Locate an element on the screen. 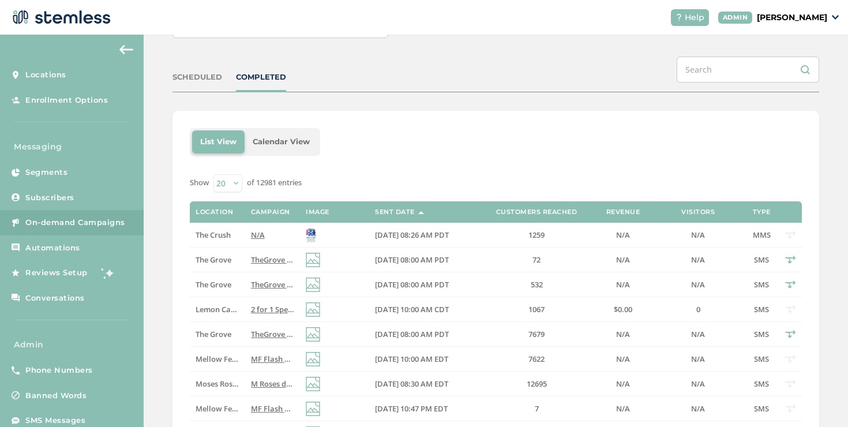 The width and height of the screenshot is (848, 427). input: Search is located at coordinates (748, 69).